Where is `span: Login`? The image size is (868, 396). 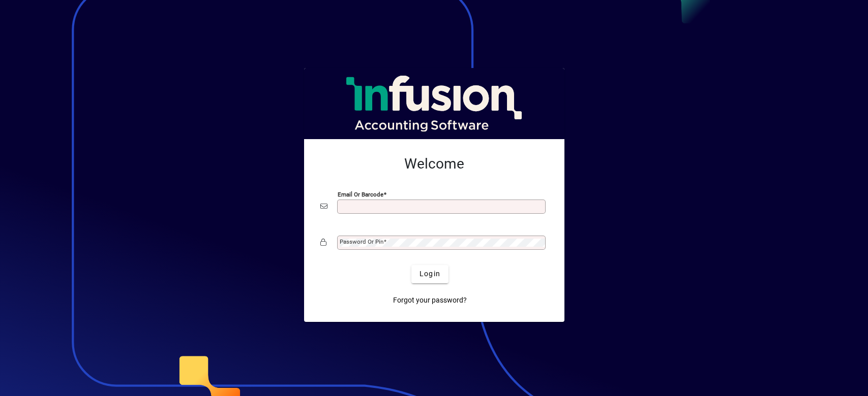 span: Login is located at coordinates (430, 274).